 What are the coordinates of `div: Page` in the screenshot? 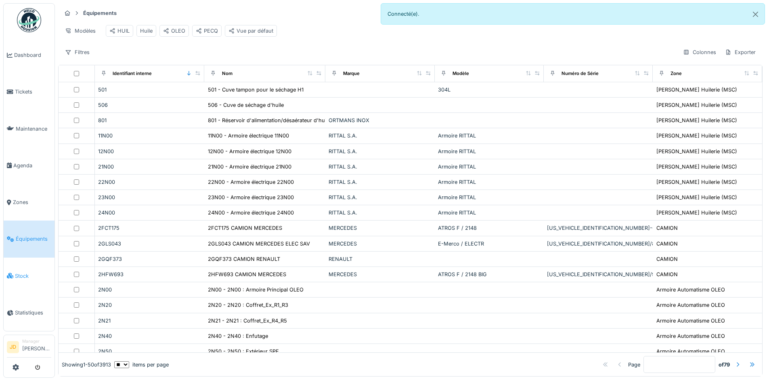 It's located at (634, 365).